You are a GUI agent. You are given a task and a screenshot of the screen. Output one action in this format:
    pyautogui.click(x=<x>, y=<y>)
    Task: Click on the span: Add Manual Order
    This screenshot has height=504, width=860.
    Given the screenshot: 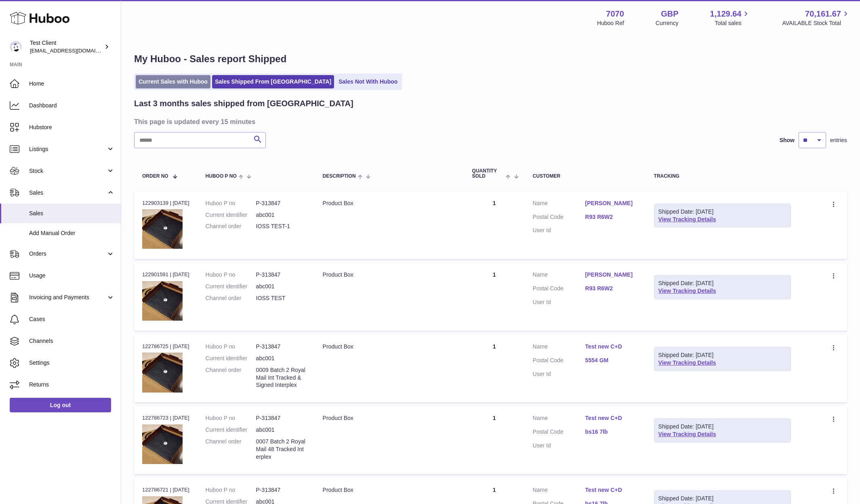 What is the action you would take?
    pyautogui.click(x=72, y=233)
    